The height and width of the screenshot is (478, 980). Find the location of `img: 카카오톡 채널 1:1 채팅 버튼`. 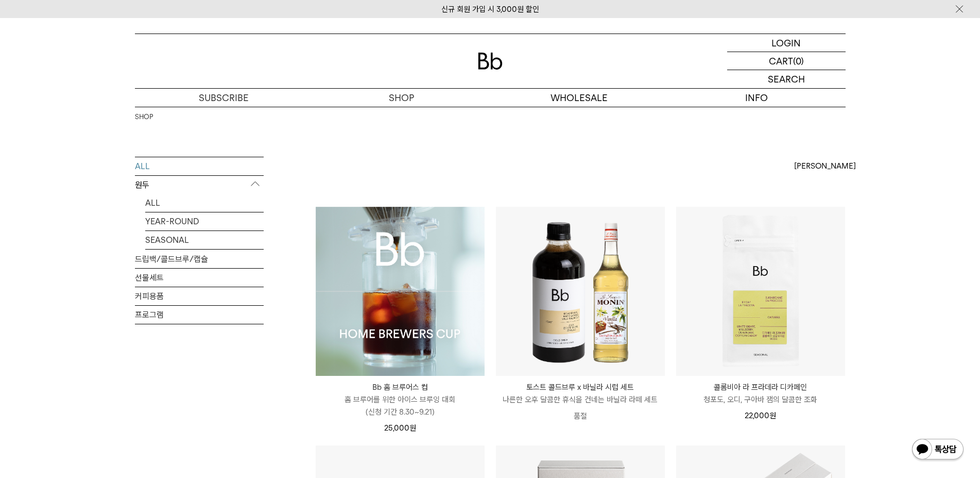

img: 카카오톡 채널 1:1 채팅 버튼 is located at coordinates (938, 450).